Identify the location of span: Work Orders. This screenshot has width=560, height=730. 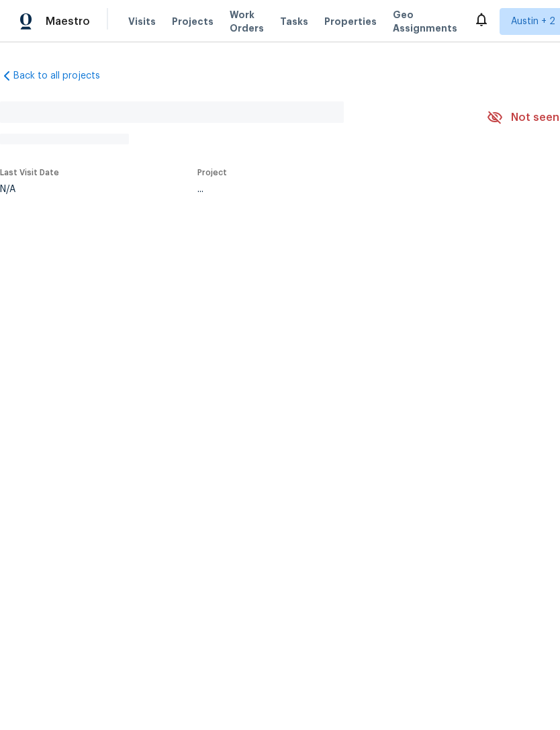
(247, 22).